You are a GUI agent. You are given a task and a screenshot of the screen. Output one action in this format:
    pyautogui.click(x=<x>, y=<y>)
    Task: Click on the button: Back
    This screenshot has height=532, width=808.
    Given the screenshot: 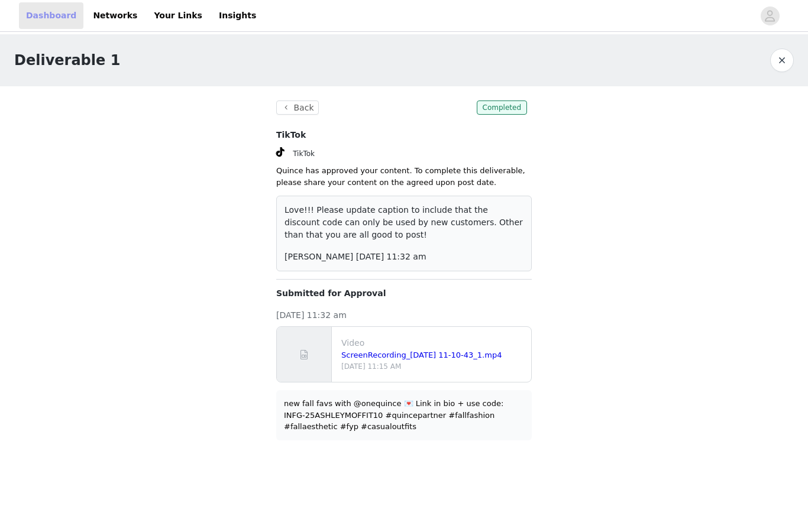 What is the action you would take?
    pyautogui.click(x=298, y=108)
    